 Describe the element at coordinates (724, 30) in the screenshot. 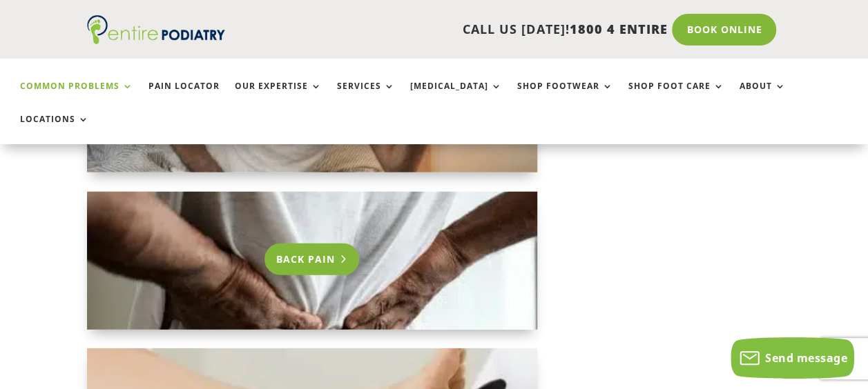

I see `a: Book Online` at that location.